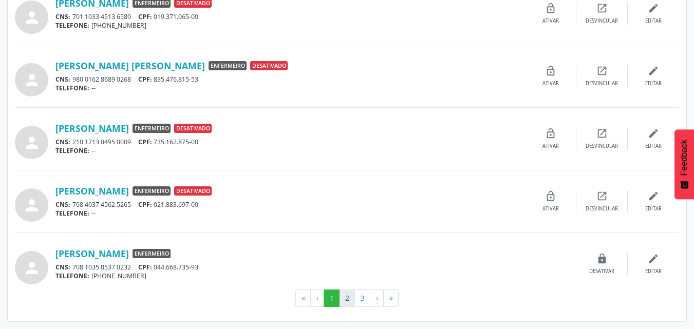  Describe the element at coordinates (332, 299) in the screenshot. I see `button: Go to page 1` at that location.